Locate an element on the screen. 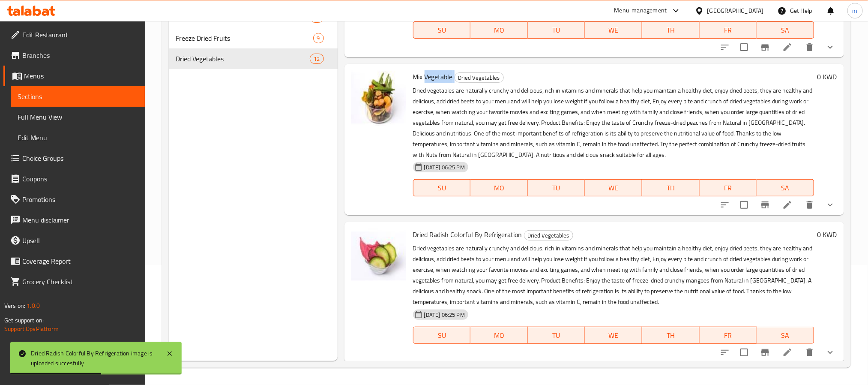 This screenshot has height=385, width=868. span: Version: is located at coordinates (14, 306).